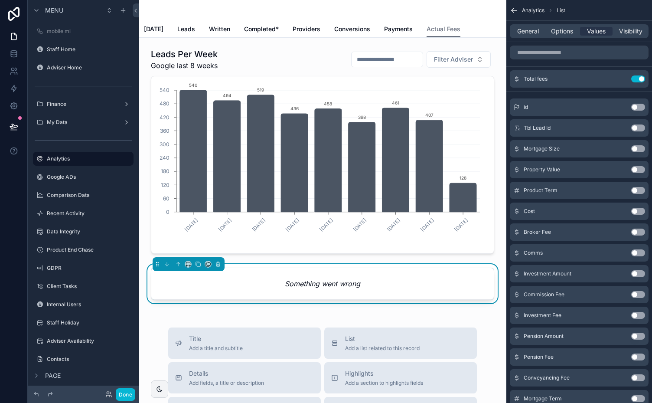 Image resolution: width=652 pixels, height=403 pixels. Describe the element at coordinates (631, 31) in the screenshot. I see `span: Visibility` at that location.